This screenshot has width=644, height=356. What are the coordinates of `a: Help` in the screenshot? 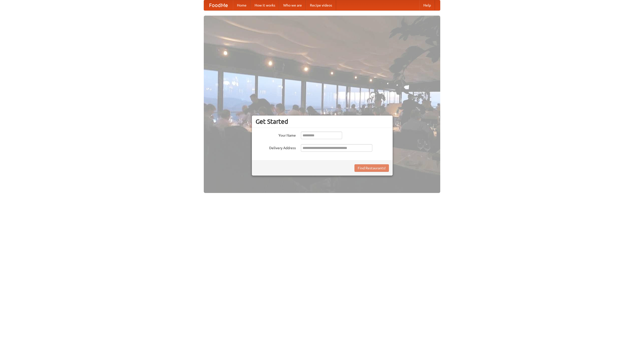 It's located at (427, 5).